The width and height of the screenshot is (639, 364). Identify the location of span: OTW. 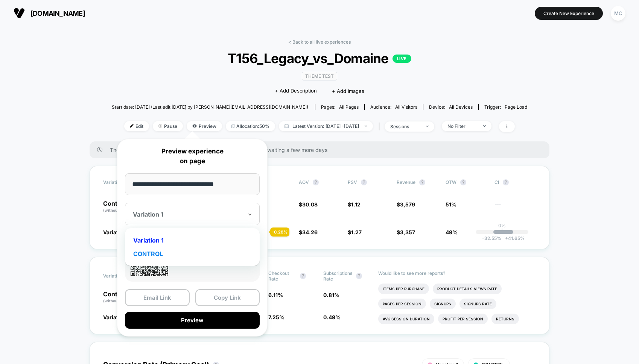
(466, 182).